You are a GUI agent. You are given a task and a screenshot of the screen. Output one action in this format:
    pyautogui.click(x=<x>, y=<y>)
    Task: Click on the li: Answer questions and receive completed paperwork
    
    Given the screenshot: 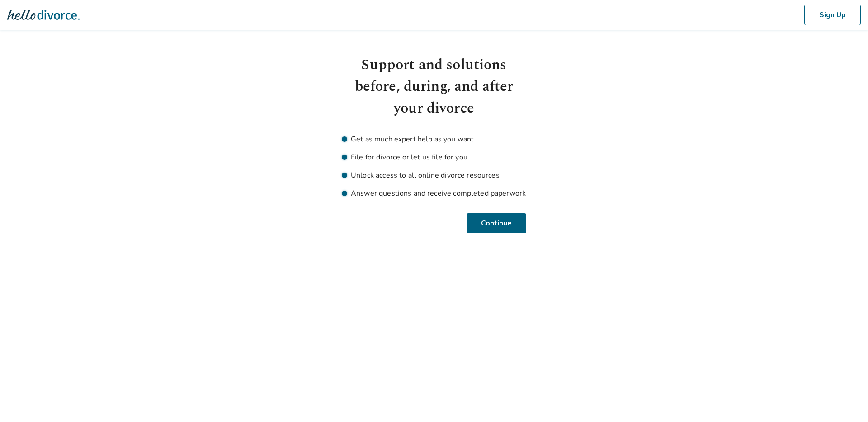 What is the action you would take?
    pyautogui.click(x=434, y=193)
    